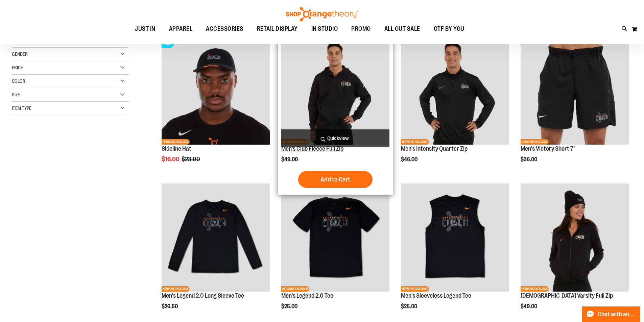 This screenshot has height=322, width=644. What do you see at coordinates (203, 296) in the screenshot?
I see `a: Men's Legend 2.0 Long Sleeve Tee` at bounding box center [203, 296].